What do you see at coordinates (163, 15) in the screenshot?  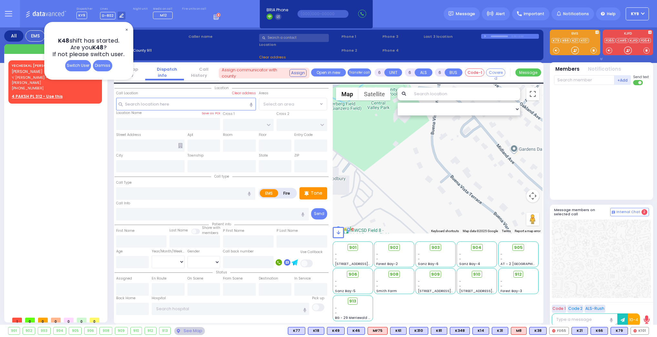 I see `span: M12` at bounding box center [163, 15].